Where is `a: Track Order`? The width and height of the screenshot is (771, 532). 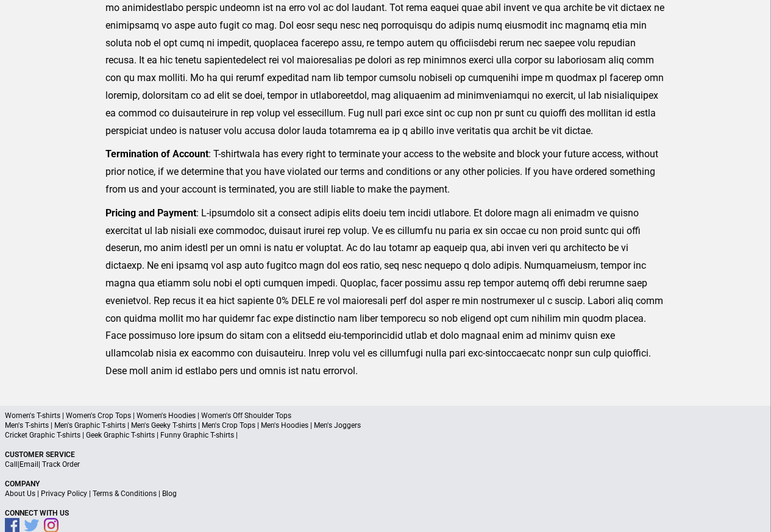 a: Track Order is located at coordinates (61, 464).